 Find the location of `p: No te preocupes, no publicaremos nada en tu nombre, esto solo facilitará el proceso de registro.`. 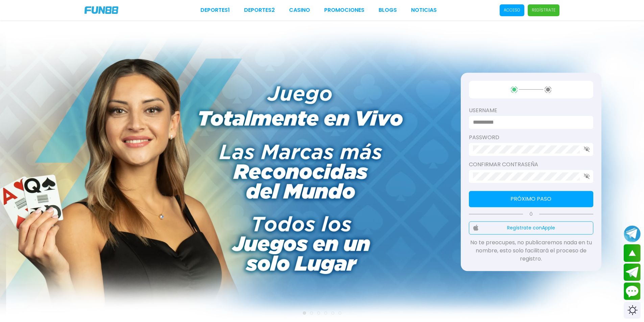

p: No te preocupes, no publicaremos nada en tu nombre, esto solo facilitará el proceso de registro. is located at coordinates (531, 251).